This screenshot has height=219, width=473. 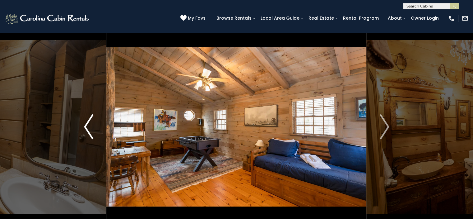 What do you see at coordinates (197, 18) in the screenshot?
I see `span: My Favs` at bounding box center [197, 18].